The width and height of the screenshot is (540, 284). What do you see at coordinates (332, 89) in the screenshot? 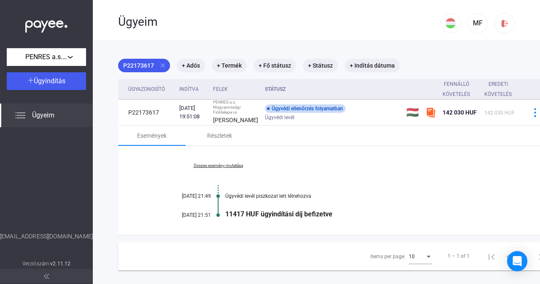
I see `th: Státusz` at bounding box center [332, 89].